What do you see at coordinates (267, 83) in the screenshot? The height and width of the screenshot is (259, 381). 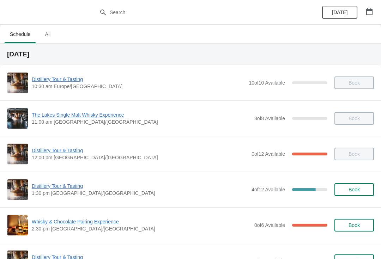 I see `span: 10 of 10 Available` at bounding box center [267, 83].